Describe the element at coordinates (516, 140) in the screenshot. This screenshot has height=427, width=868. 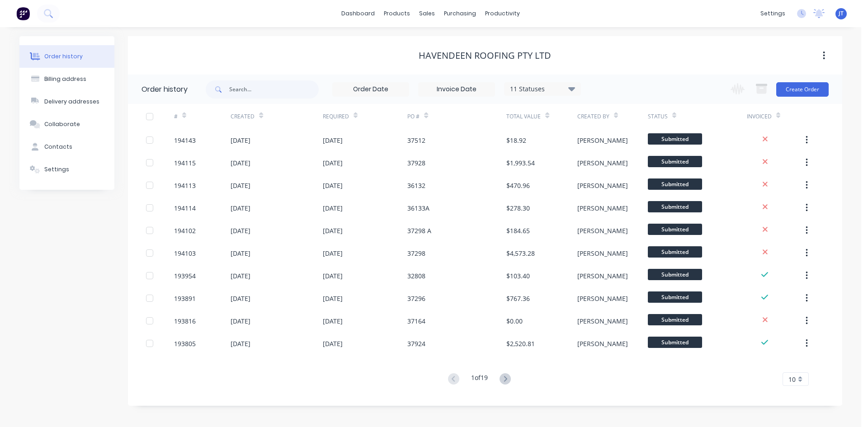
I see `div: $18.92` at that location.